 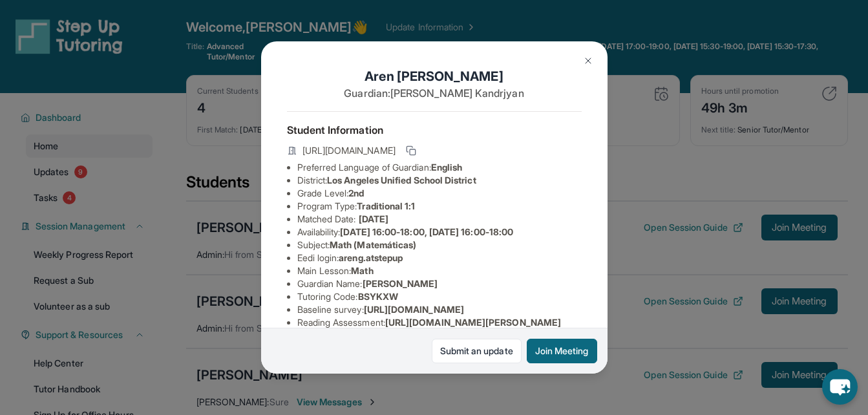 What do you see at coordinates (440, 245) in the screenshot?
I see `li: Subject :` at bounding box center [440, 245].